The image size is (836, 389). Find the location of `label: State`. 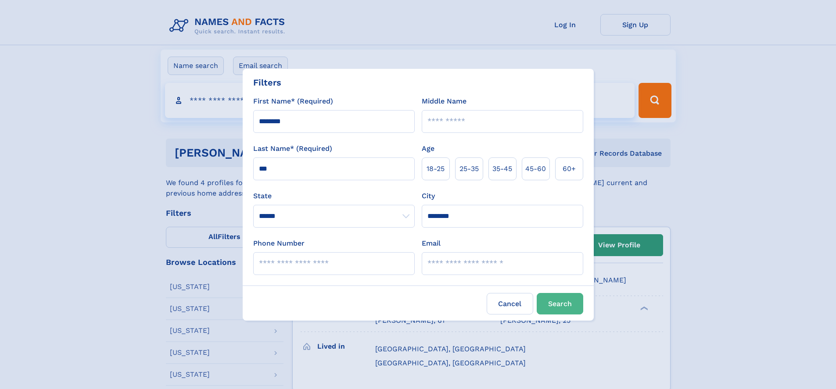

label: State is located at coordinates (334, 196).